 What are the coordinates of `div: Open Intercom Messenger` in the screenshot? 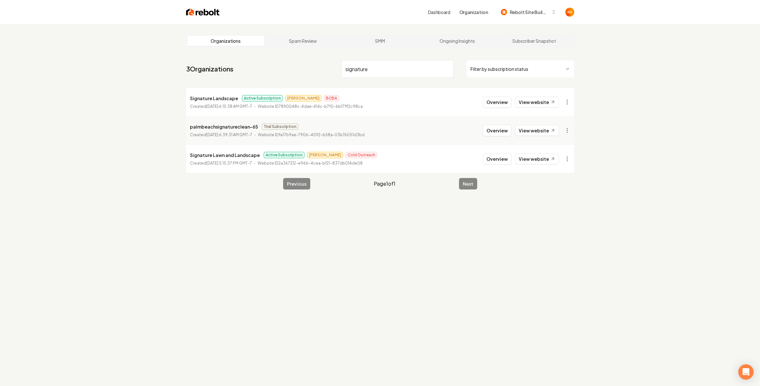 It's located at (746, 372).